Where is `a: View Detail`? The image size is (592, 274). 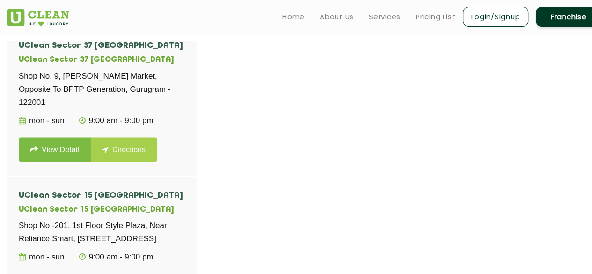
a: View Detail is located at coordinates (55, 149).